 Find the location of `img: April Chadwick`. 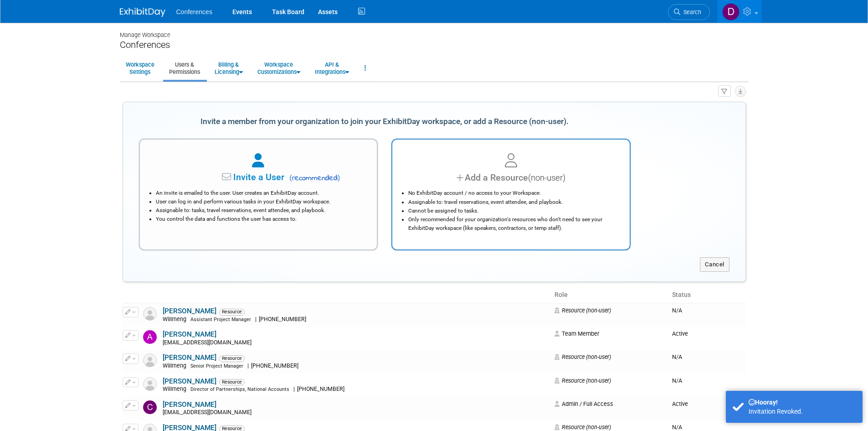

img: April Chadwick is located at coordinates (150, 337).